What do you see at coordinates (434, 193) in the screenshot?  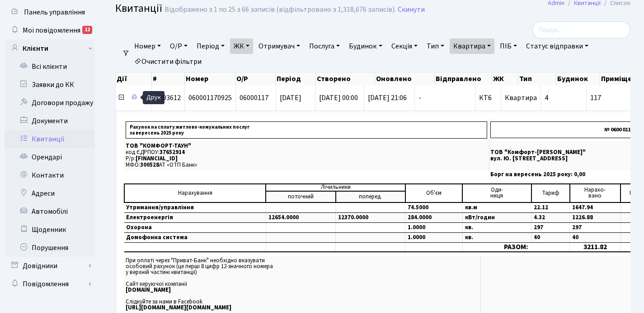 I see `td: Об'єм` at bounding box center [434, 193].